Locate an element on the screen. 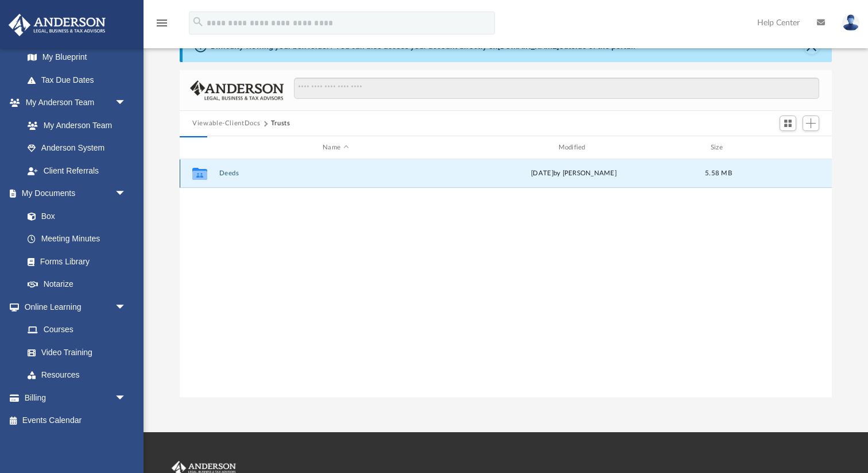 Image resolution: width=868 pixels, height=473 pixels. a: My Anderson Team is located at coordinates (74, 125).